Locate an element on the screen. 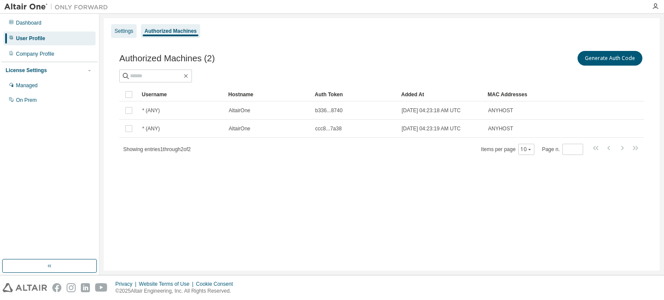 This screenshot has height=300, width=664. span: Items per page is located at coordinates (508, 150).